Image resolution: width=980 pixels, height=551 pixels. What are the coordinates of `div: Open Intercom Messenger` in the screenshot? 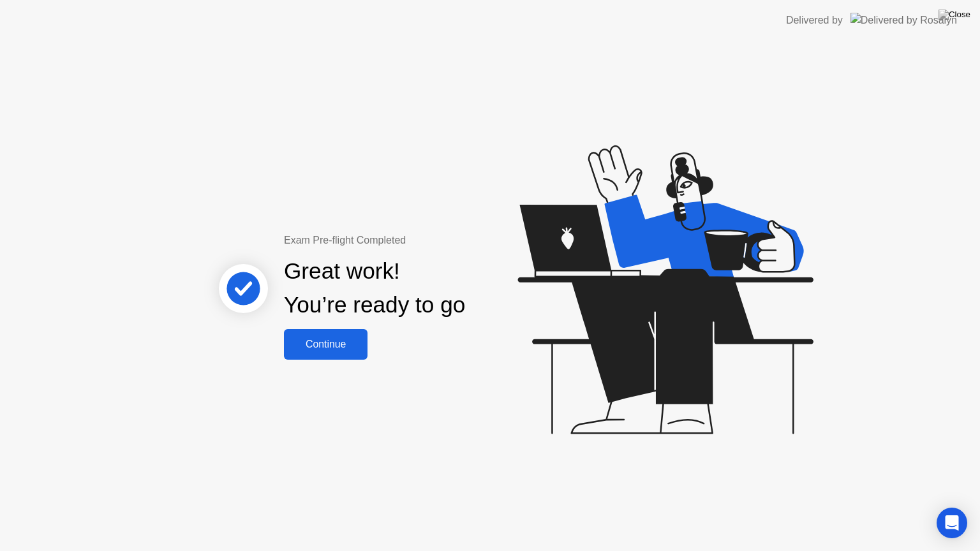 It's located at (951, 522).